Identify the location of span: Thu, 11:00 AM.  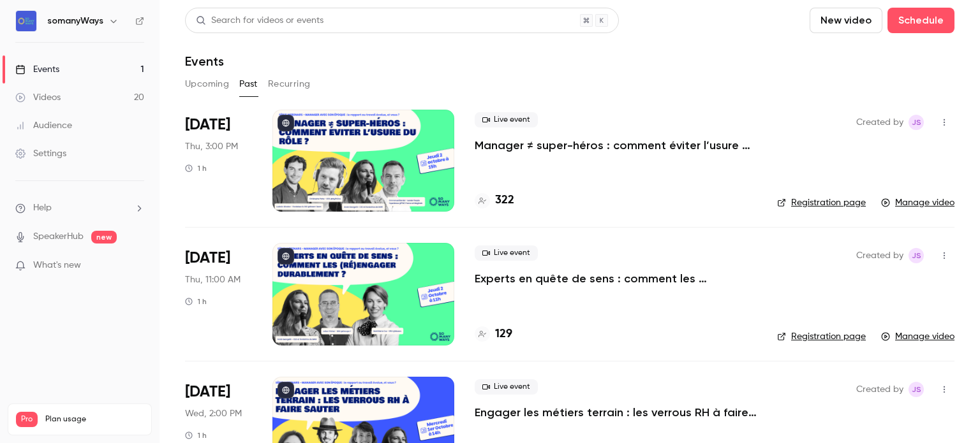
(213, 280).